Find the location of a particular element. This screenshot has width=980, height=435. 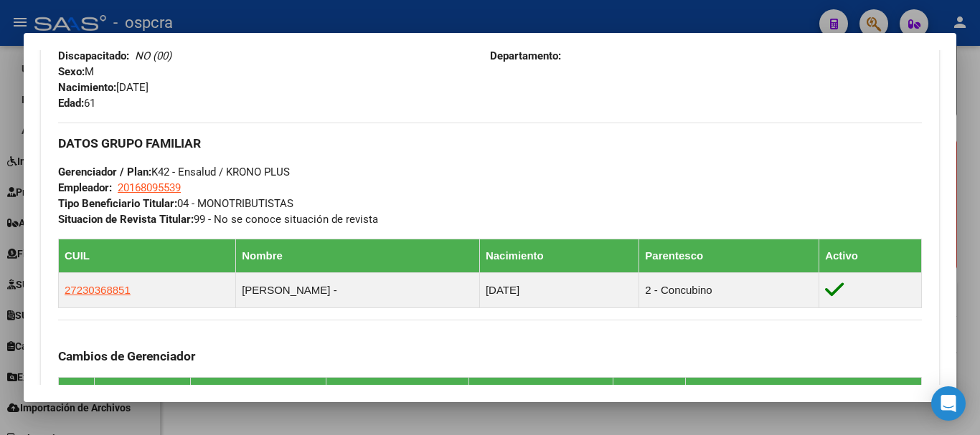

th: Id is located at coordinates (77, 402).